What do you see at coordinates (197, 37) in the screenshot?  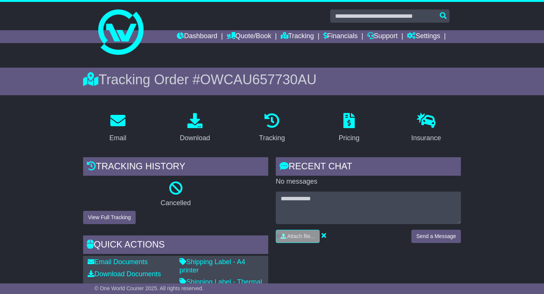 I see `a: Dashboard` at bounding box center [197, 37].